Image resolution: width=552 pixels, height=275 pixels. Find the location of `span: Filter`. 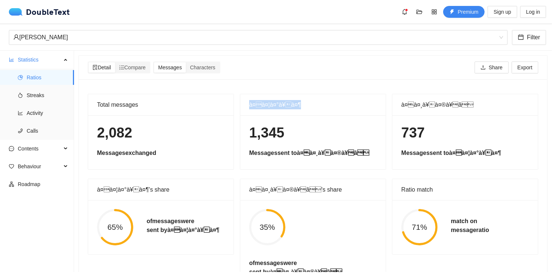

span: Filter is located at coordinates (534, 37).